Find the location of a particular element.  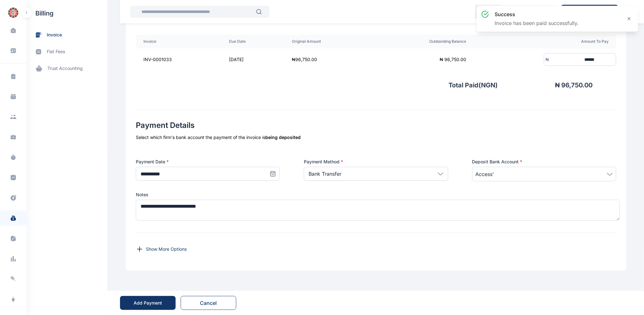

span: invoice is located at coordinates (54, 35).